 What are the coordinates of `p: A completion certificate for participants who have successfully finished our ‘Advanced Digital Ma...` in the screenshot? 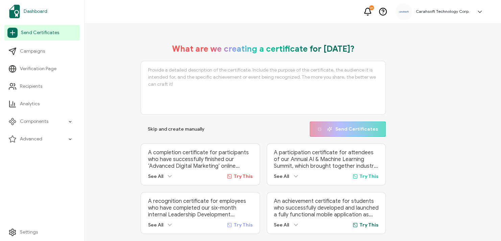 It's located at (200, 159).